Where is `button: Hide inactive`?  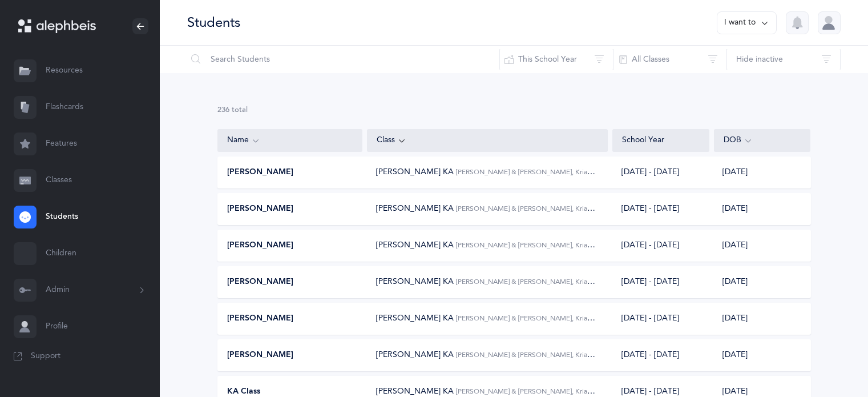
button: Hide inactive is located at coordinates (784, 60).